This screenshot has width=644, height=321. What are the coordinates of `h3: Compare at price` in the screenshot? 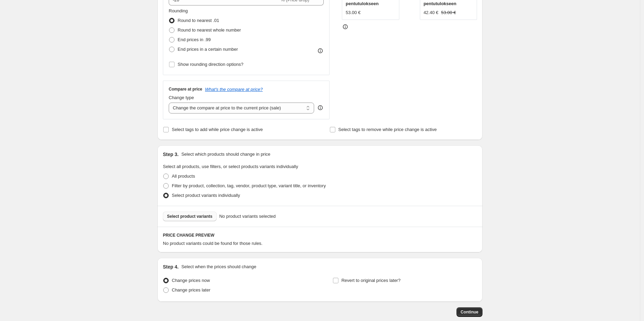 It's located at (185, 89).